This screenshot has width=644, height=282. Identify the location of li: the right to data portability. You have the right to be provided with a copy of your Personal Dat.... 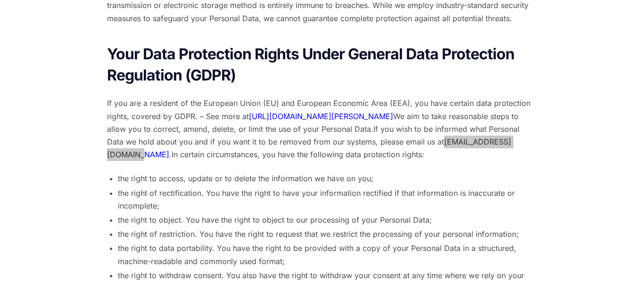
(327, 255).